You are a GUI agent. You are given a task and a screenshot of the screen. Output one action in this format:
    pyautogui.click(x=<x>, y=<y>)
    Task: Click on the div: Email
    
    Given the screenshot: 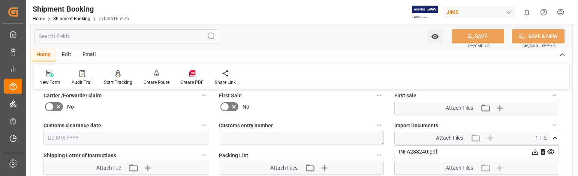 What is the action you would take?
    pyautogui.click(x=89, y=55)
    